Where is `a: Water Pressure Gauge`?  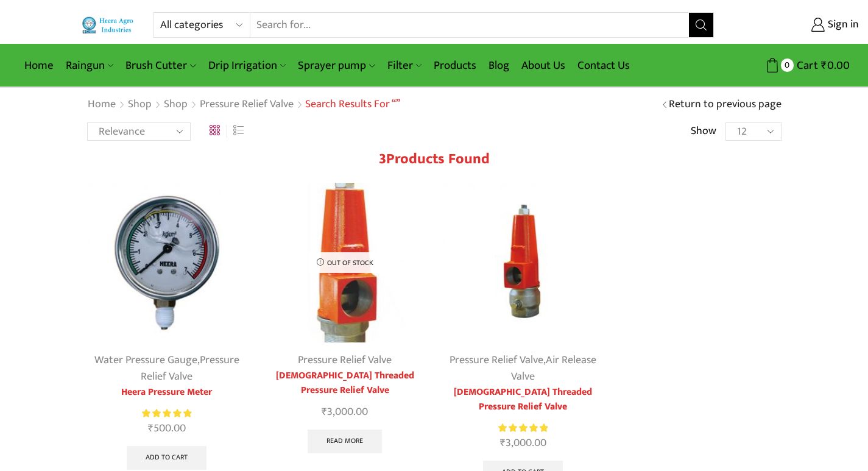 a: Water Pressure Gauge is located at coordinates (145, 360).